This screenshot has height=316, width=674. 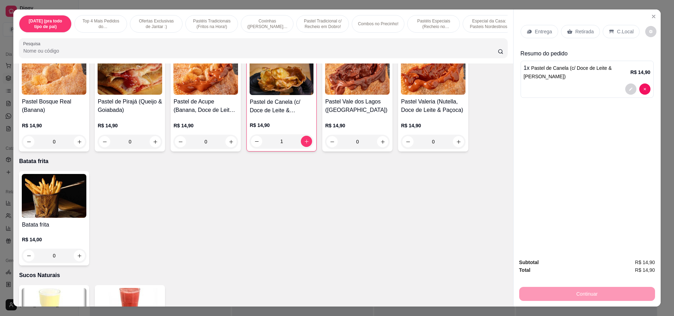 What do you see at coordinates (585, 32) in the screenshot?
I see `p: Retirada` at bounding box center [585, 32].